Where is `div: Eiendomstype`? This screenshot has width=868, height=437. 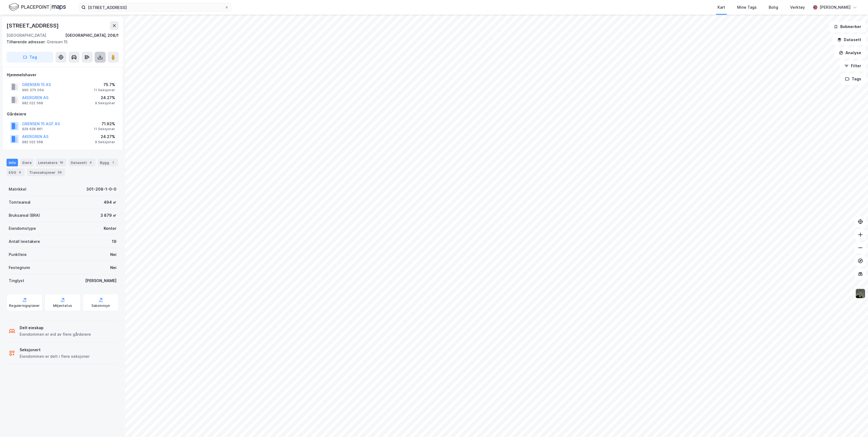
div: Eiendomstype is located at coordinates (22, 228).